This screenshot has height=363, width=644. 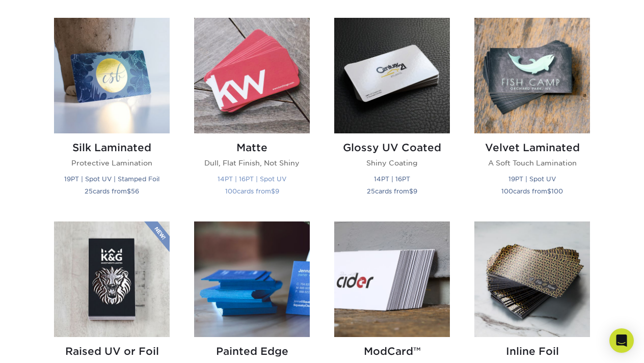 I want to click on h2: Velvet Laminated, so click(x=532, y=148).